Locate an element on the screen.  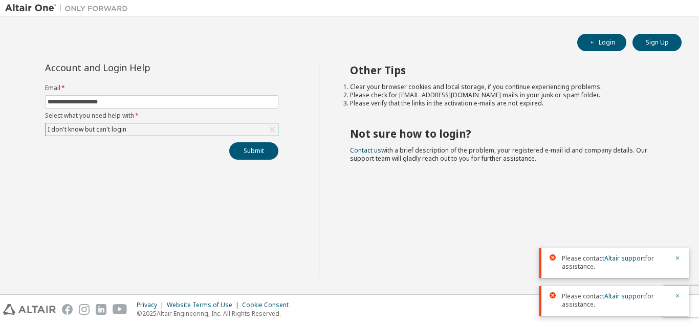
img: linkedin.svg is located at coordinates (101, 309).